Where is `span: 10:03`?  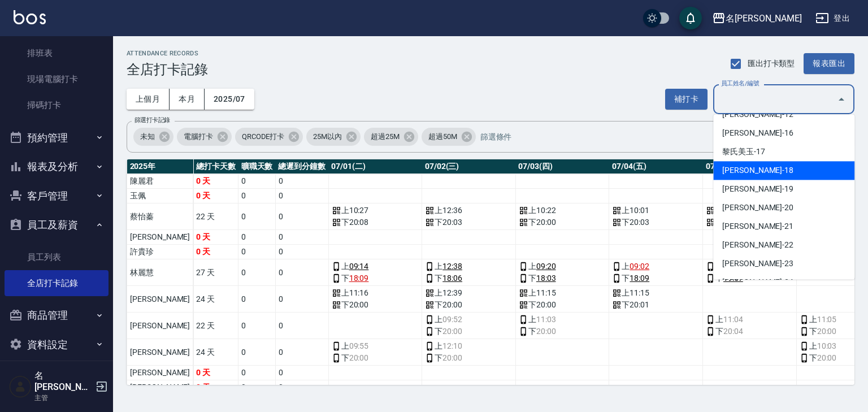
span: 10:03 is located at coordinates (827, 346).